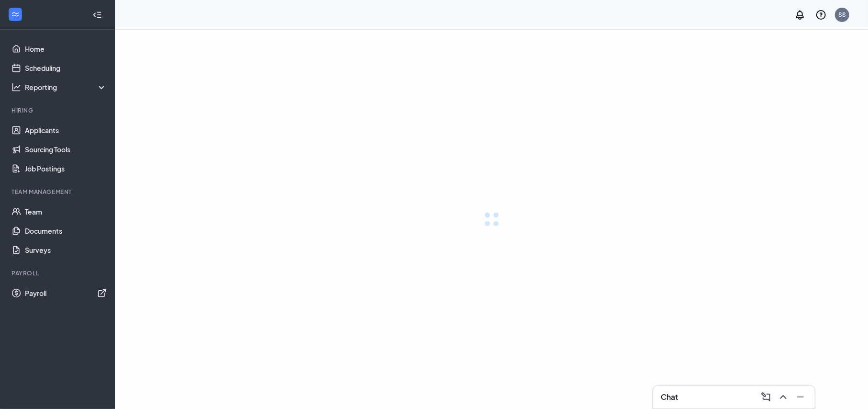 This screenshot has height=409, width=868. I want to click on svg: WorkstreamLogo, so click(15, 15).